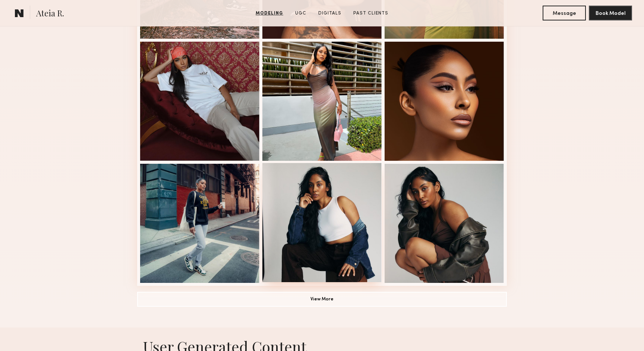 This screenshot has height=351, width=644. What do you see at coordinates (611, 13) in the screenshot?
I see `a: Book Model` at bounding box center [611, 13].